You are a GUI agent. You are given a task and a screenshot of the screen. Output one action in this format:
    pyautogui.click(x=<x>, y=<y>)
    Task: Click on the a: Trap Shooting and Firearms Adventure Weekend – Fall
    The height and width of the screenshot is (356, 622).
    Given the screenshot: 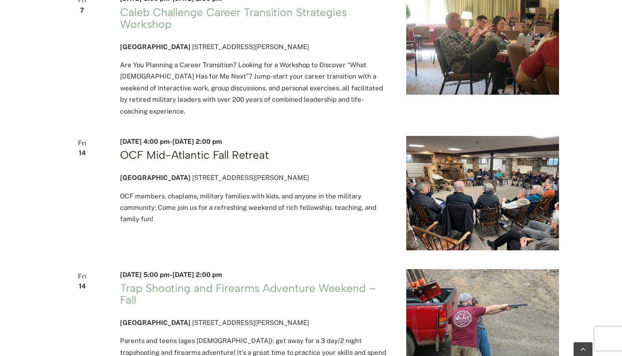 What is the action you would take?
    pyautogui.click(x=248, y=294)
    